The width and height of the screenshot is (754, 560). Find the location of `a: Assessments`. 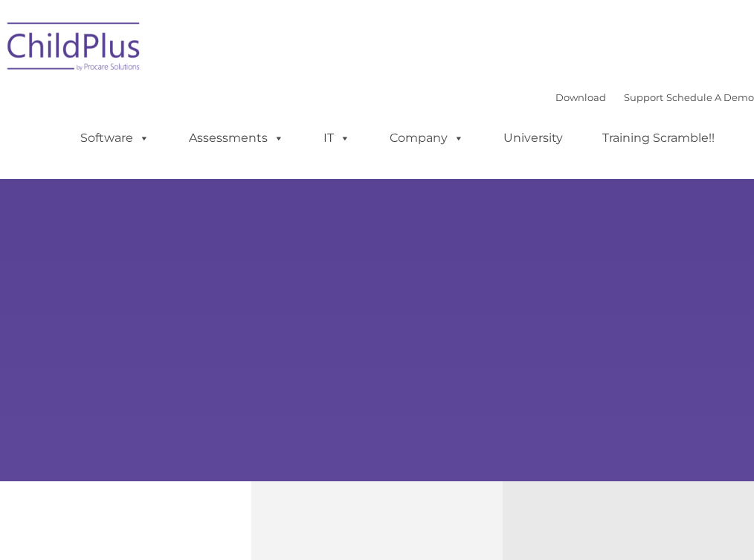

a: Assessments is located at coordinates (237, 138).